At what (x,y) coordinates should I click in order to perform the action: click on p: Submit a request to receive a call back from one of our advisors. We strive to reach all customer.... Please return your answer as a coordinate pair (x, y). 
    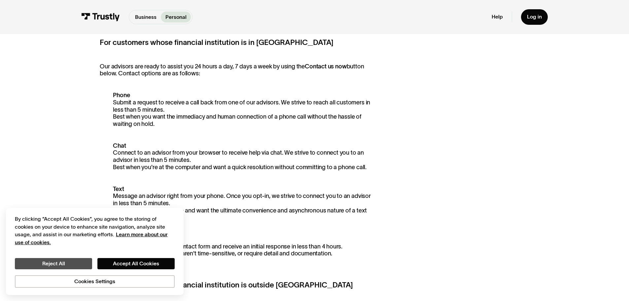
    Looking at the image, I should click on (238, 110).